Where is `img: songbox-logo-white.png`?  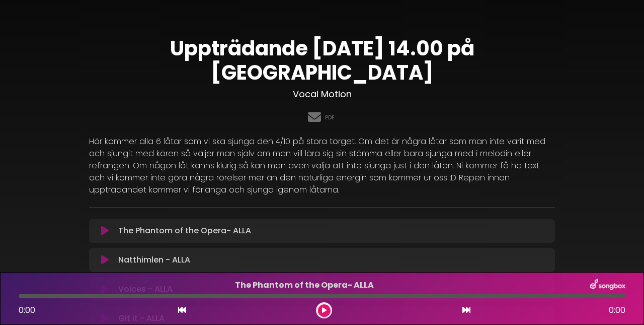 img: songbox-logo-white.png is located at coordinates (608, 285).